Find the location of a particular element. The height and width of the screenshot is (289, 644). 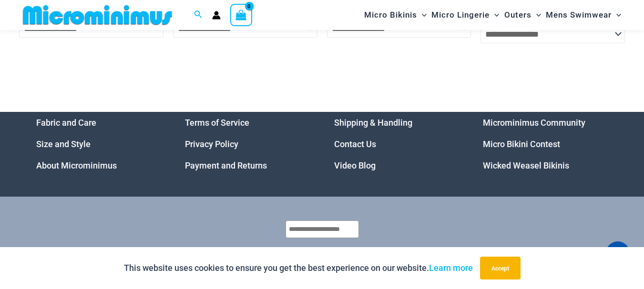

a: About Microminimus is located at coordinates (76, 166).